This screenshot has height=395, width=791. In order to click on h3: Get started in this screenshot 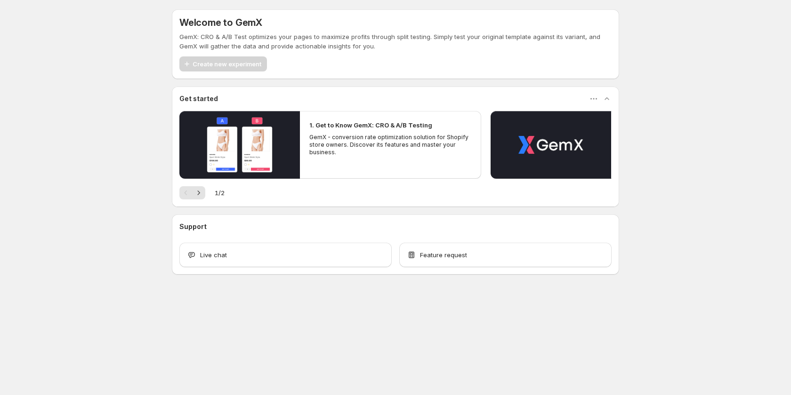, I will do `click(199, 99)`.